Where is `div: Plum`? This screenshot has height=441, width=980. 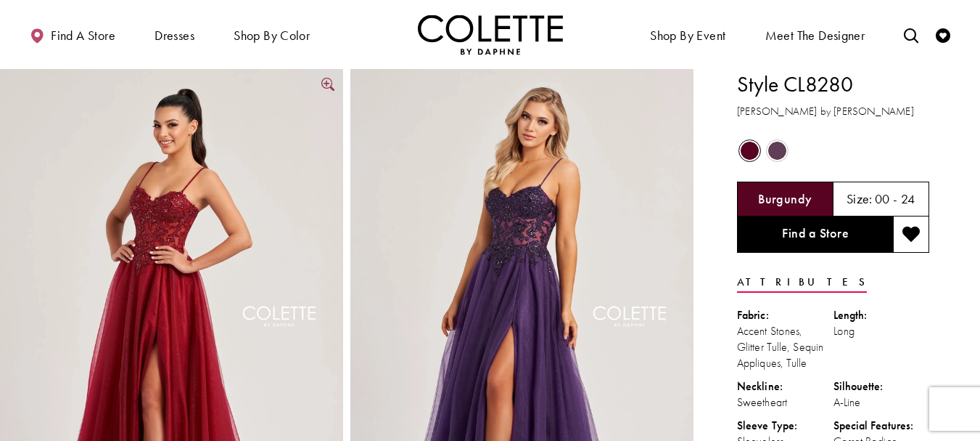 div: Plum is located at coordinates (777, 150).